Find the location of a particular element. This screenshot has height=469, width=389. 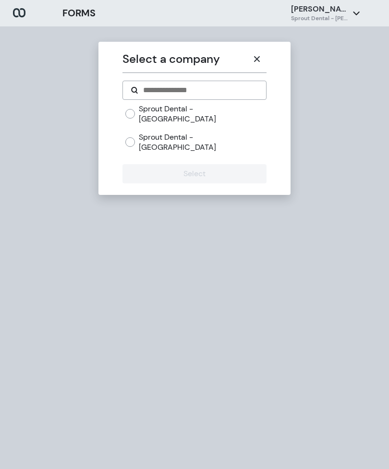

input: Search is located at coordinates (200, 90).